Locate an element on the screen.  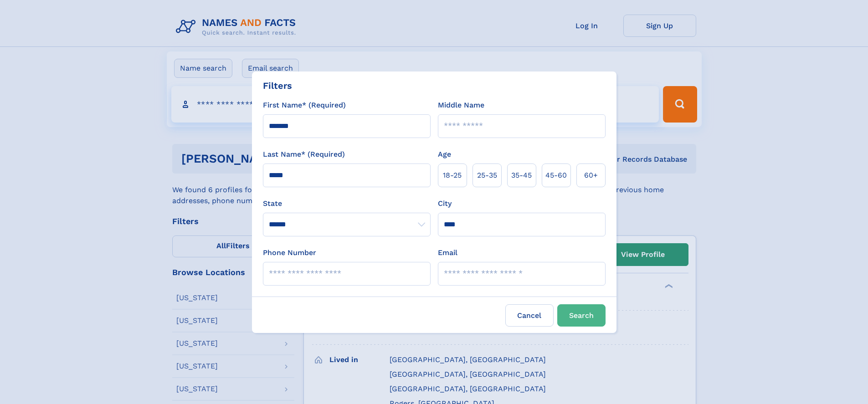
label: State is located at coordinates (347, 204).